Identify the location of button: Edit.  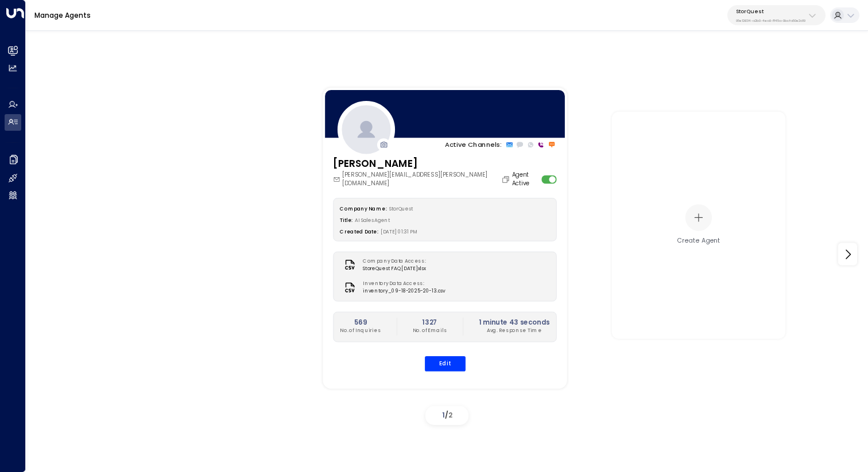
(445, 364).